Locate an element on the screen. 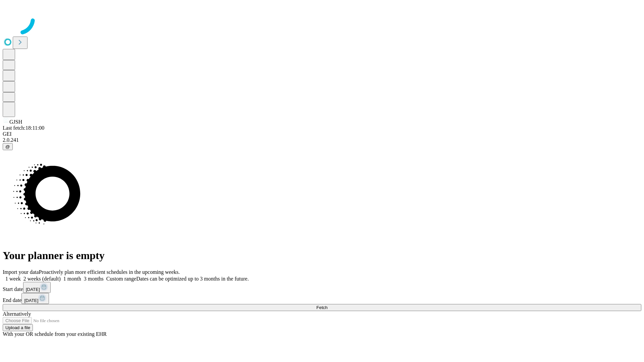 The height and width of the screenshot is (362, 644). div: Start date is located at coordinates (322, 287).